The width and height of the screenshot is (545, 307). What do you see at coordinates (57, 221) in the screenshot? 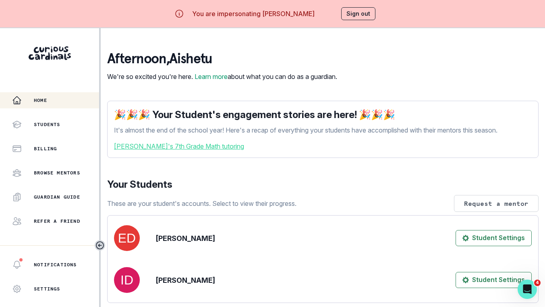
I see `p: Refer a friend` at bounding box center [57, 221].